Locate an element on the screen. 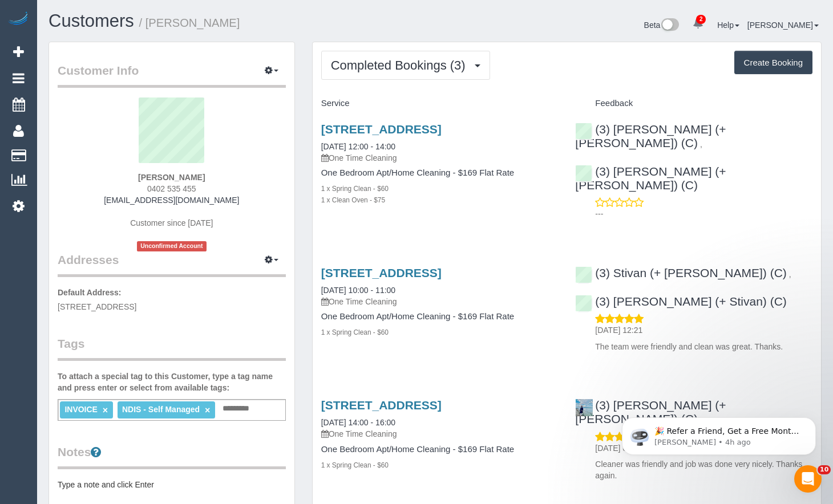 This screenshot has width=833, height=504. h4: Feedback is located at coordinates (694, 104).